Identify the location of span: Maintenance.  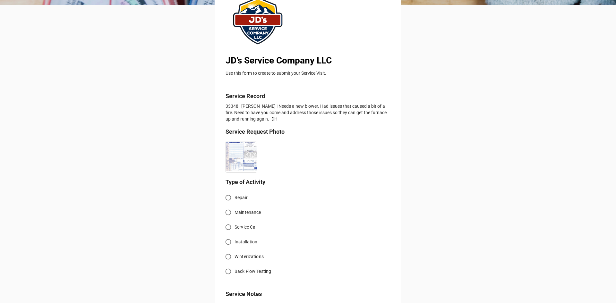
(248, 212).